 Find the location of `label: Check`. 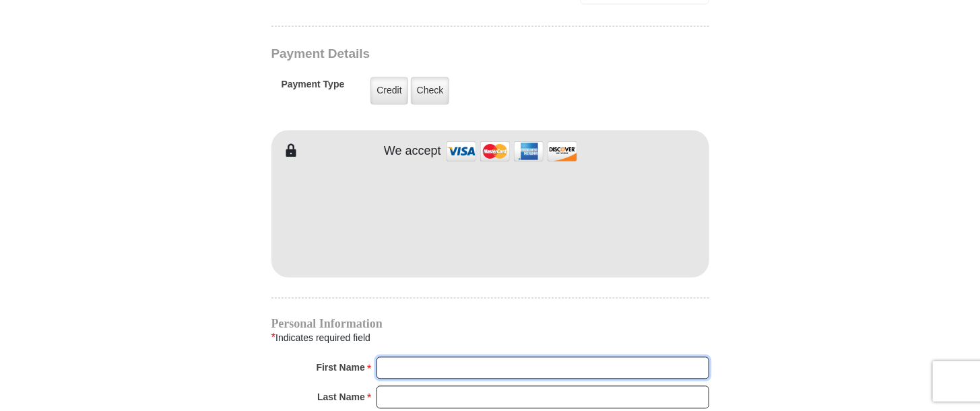

label: Check is located at coordinates (430, 91).